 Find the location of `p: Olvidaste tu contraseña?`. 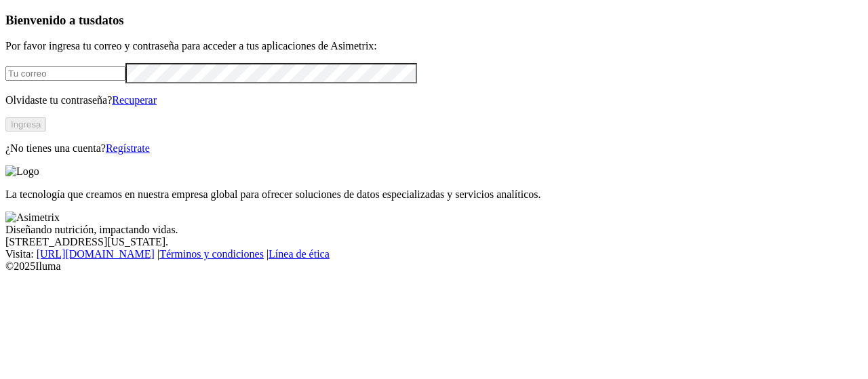

p: Olvidaste tu contraseña? is located at coordinates (434, 100).